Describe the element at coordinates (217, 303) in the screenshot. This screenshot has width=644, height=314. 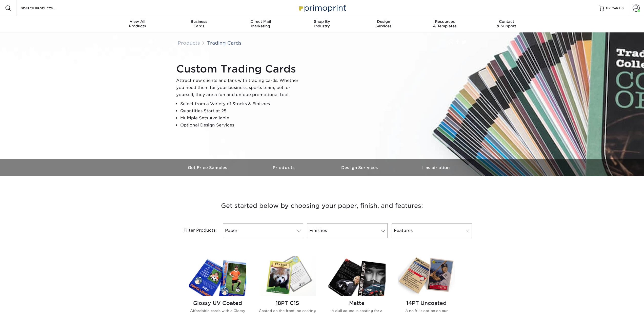
I see `h2: Glossy UV Coated` at that location.